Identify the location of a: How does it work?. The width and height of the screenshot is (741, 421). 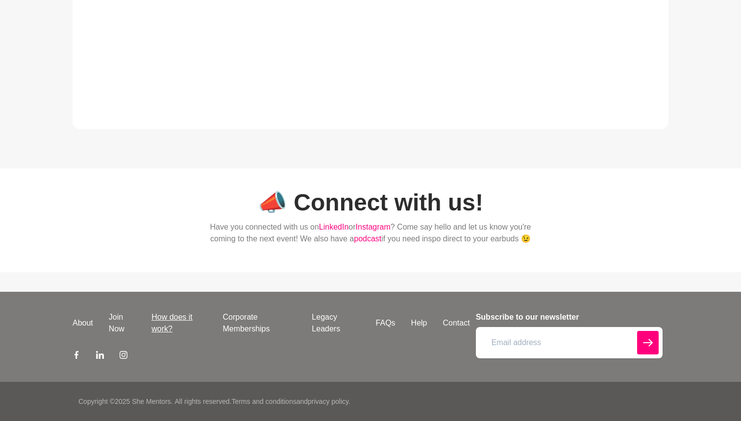
(179, 323).